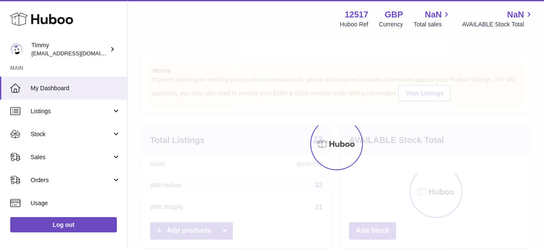 Image resolution: width=544 pixels, height=249 pixels. I want to click on div: Timmy, so click(70, 49).